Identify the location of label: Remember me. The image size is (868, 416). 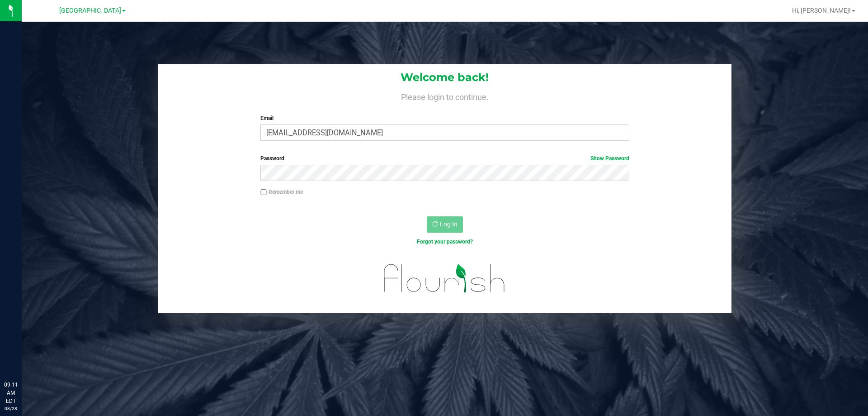
(282, 192).